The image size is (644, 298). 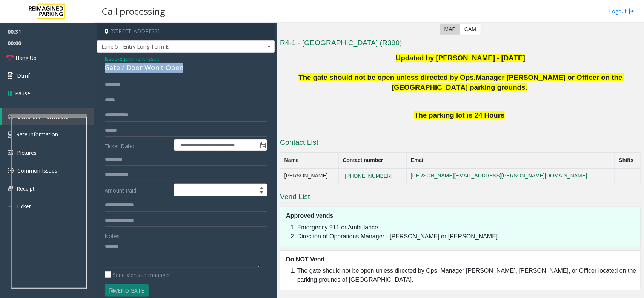 What do you see at coordinates (168, 47) in the screenshot?
I see `span: Lane 5 - Entry Long Term E` at bounding box center [168, 47].